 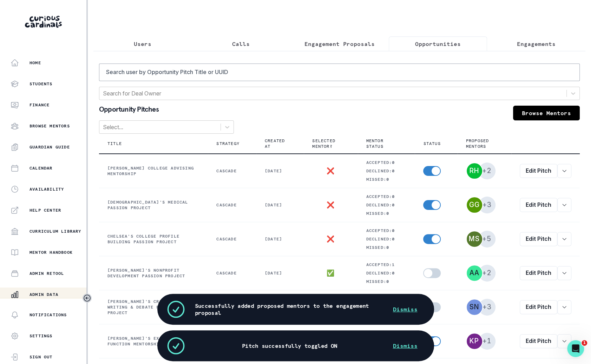 I want to click on span: +5, so click(x=487, y=239).